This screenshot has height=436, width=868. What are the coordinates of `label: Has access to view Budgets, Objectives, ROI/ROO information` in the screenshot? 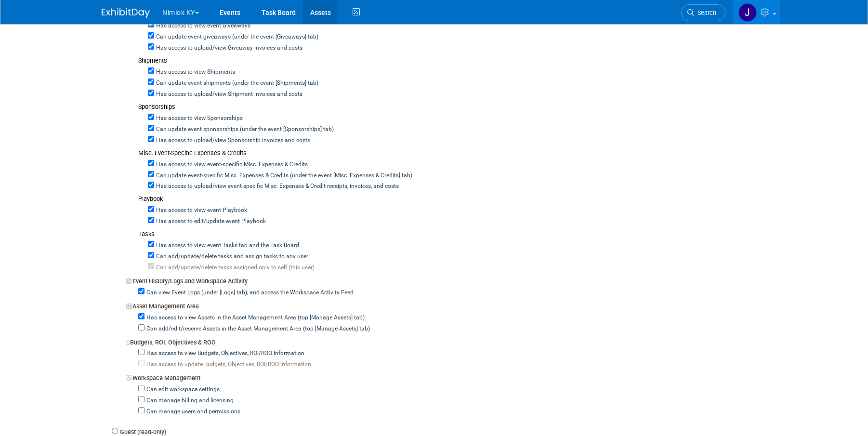 It's located at (224, 353).